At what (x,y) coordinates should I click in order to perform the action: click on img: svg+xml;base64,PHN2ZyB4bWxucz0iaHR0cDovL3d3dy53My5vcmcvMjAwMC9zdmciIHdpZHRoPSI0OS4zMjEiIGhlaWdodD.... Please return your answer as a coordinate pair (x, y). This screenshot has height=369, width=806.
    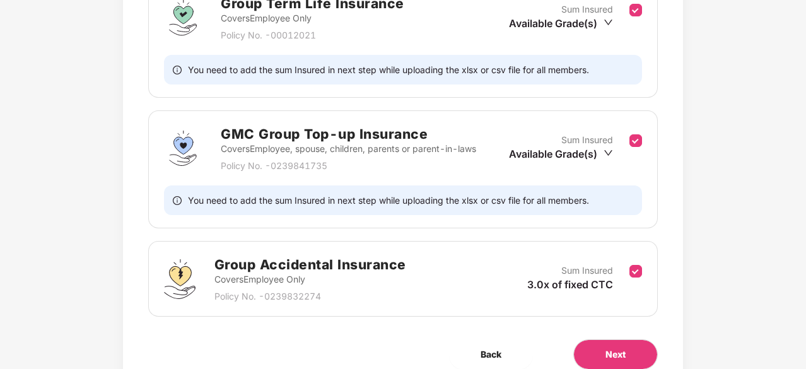
    Looking at the image, I should click on (179, 279).